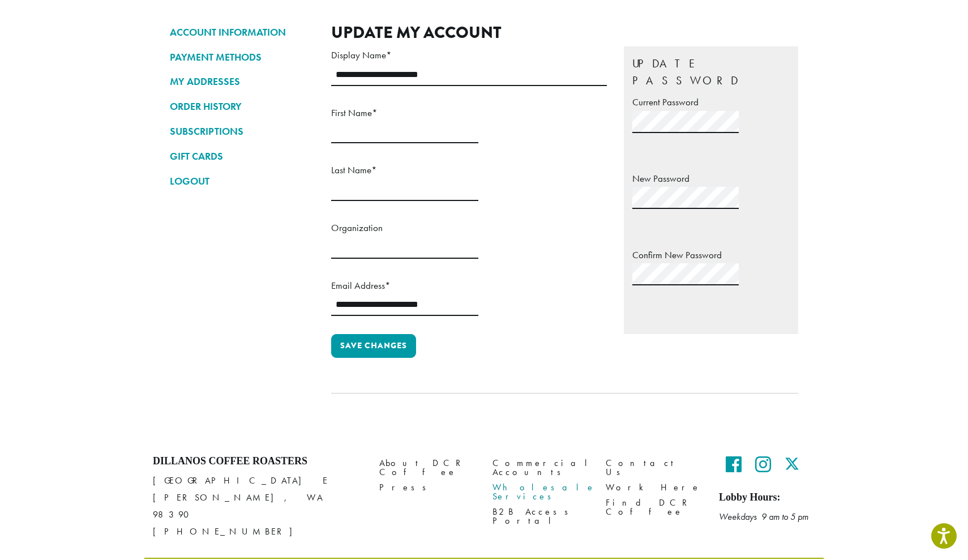  Describe the element at coordinates (427, 467) in the screenshot. I see `a: About DCR Coffee` at that location.